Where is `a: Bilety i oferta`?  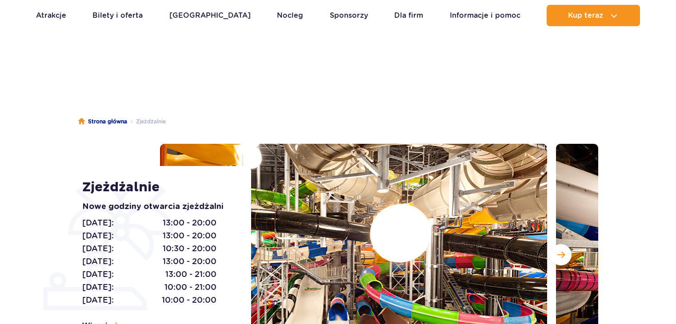
a: Bilety i oferta is located at coordinates (117, 16).